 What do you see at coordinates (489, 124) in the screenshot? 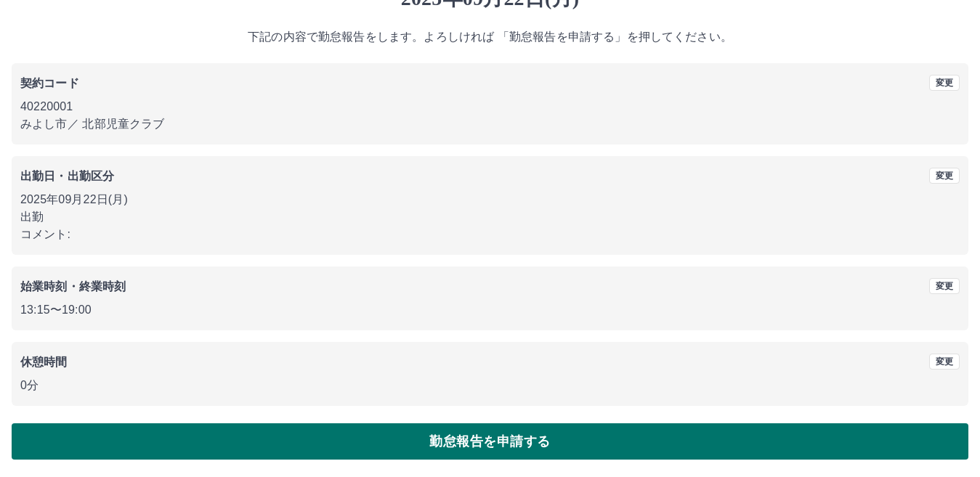
I see `p: みよし市 ／ 北部児童クラブ` at bounding box center [489, 124].